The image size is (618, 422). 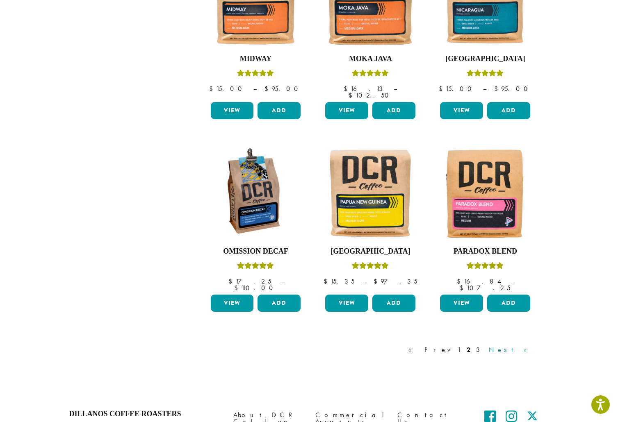 What do you see at coordinates (485, 288) in the screenshot?
I see `bdi: 107.25` at bounding box center [485, 288].